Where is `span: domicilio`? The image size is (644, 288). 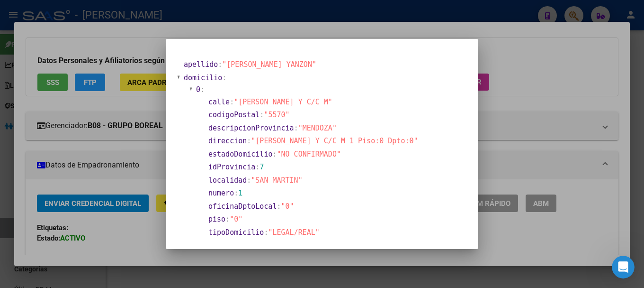
span: domicilio is located at coordinates (203, 78).